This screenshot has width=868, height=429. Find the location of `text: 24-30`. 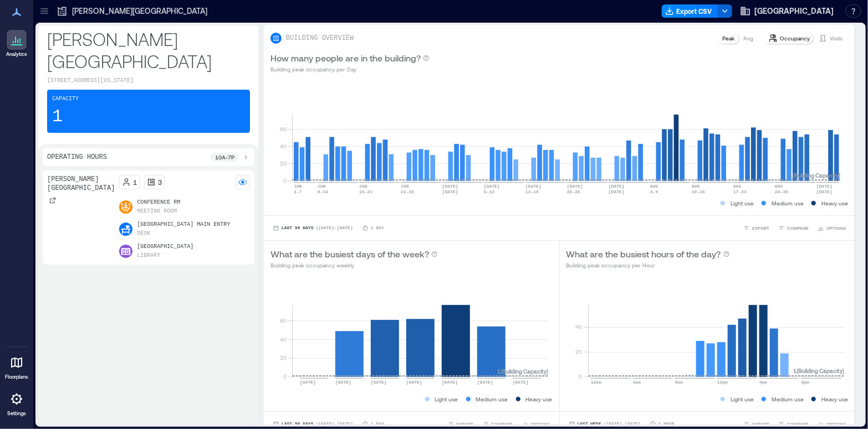

text: 24-30 is located at coordinates (781, 191).